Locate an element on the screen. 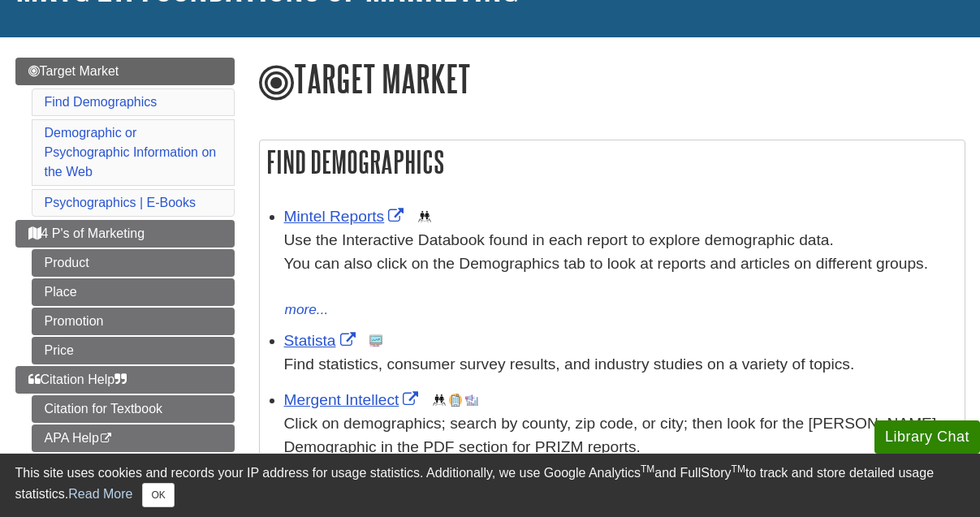 This screenshot has height=517, width=980. span: Citation Help is located at coordinates (78, 379).